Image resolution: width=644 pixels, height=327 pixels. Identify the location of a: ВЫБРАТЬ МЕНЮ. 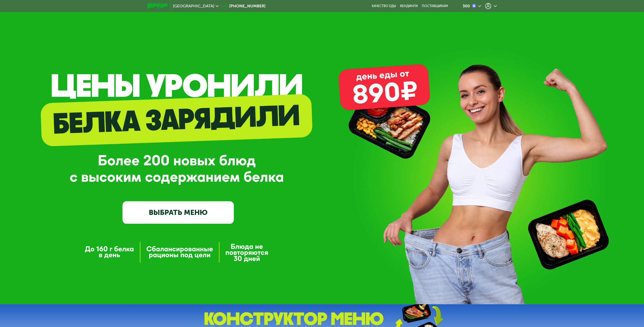
(178, 212).